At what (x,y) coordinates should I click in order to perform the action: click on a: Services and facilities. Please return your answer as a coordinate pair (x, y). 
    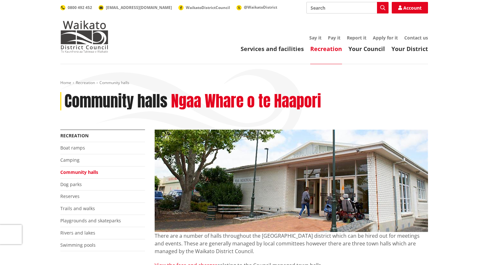
    Looking at the image, I should click on (272, 49).